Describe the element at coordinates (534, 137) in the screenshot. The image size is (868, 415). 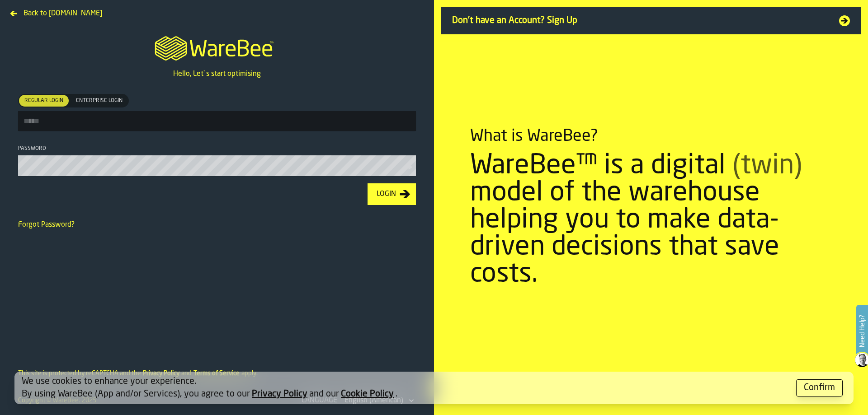
I see `div: What is WareBee?` at that location.